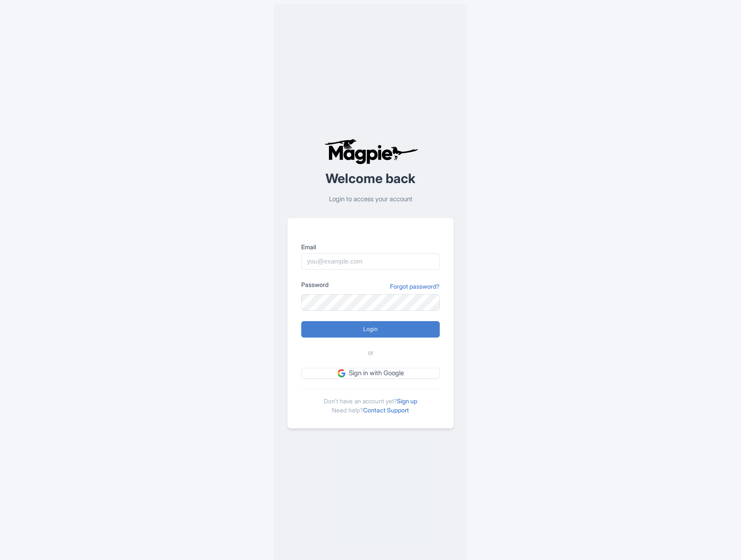 Image resolution: width=741 pixels, height=560 pixels. What do you see at coordinates (386, 410) in the screenshot?
I see `a: Contact Support` at bounding box center [386, 410].